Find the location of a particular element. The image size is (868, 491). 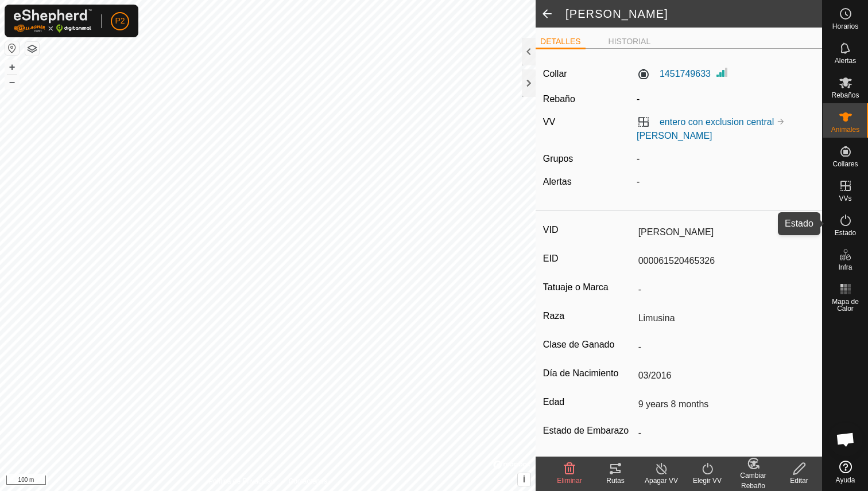

label: Estado de Embarazo is located at coordinates (589, 431).